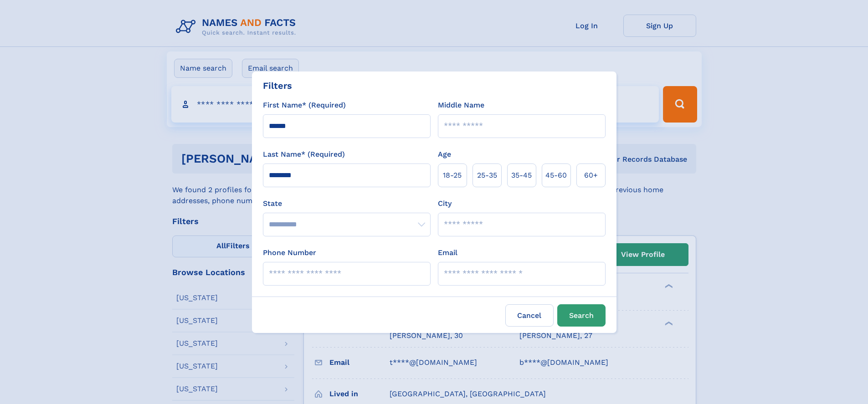  Describe the element at coordinates (452, 175) in the screenshot. I see `span: 18‑25` at that location.